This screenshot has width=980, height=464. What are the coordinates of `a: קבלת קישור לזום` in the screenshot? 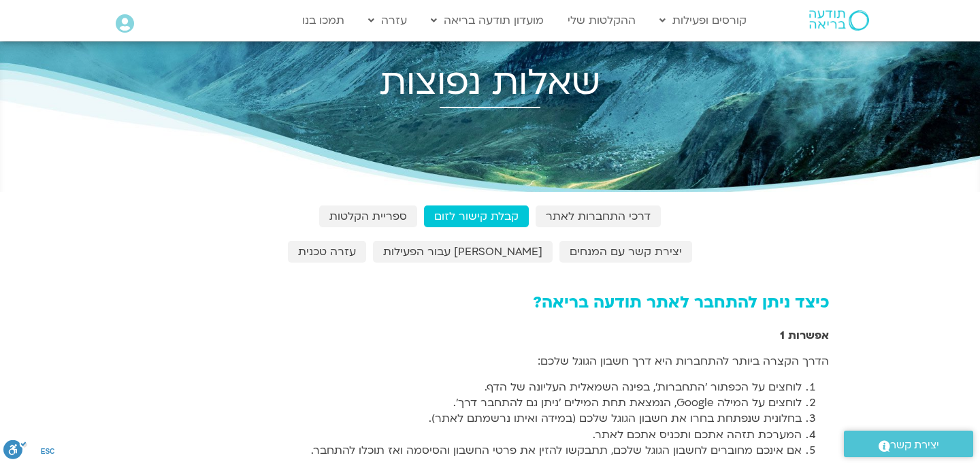 It's located at (476, 217).